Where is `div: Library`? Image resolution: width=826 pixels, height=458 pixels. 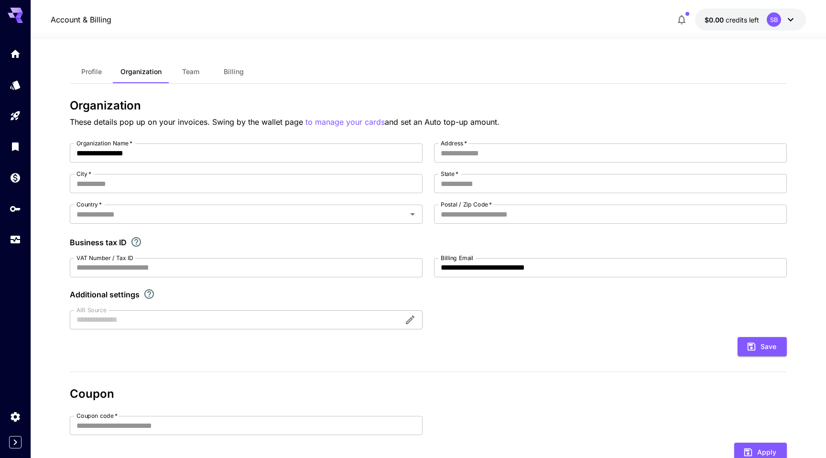 div: Library is located at coordinates (15, 146).